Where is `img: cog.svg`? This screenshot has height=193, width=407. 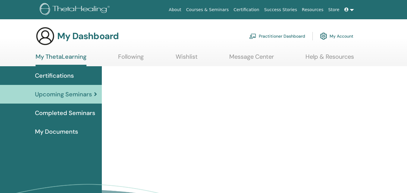 img: cog.svg is located at coordinates (324, 36).